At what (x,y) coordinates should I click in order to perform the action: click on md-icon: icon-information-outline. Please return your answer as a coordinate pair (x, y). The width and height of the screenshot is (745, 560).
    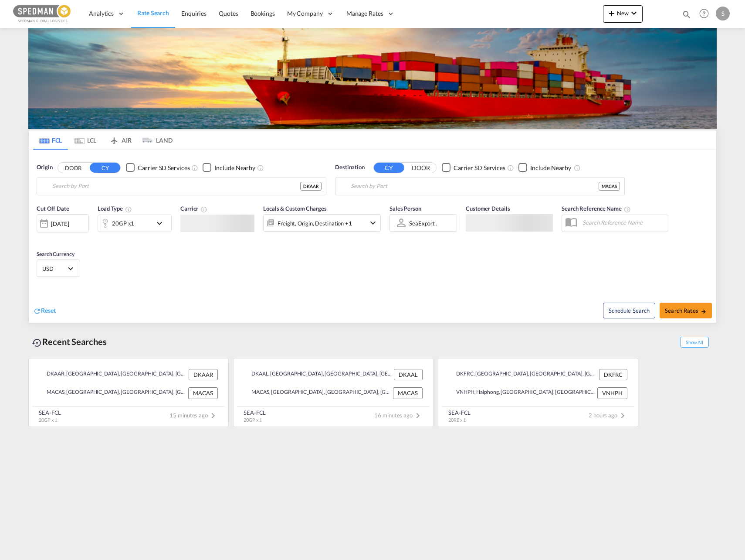
    Looking at the image, I should click on (129, 209).